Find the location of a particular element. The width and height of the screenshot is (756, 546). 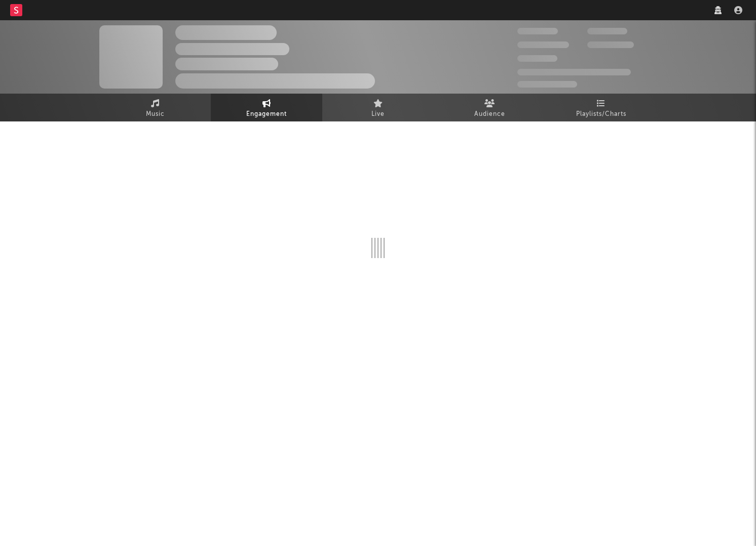

span: Music is located at coordinates (155, 114).